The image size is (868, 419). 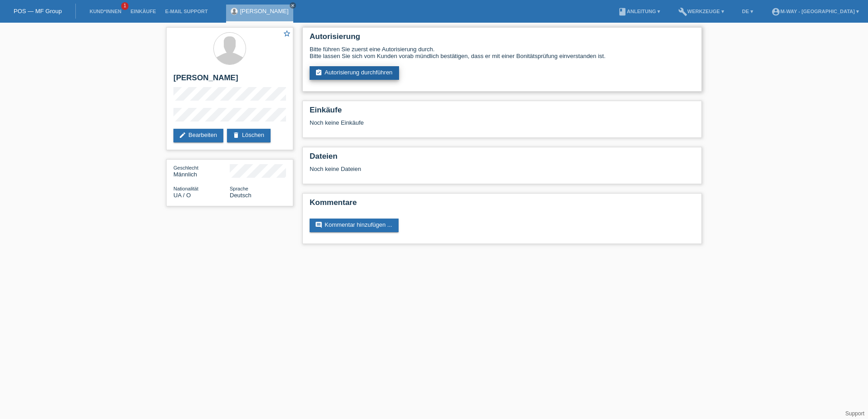 I want to click on span: Sprache, so click(x=239, y=188).